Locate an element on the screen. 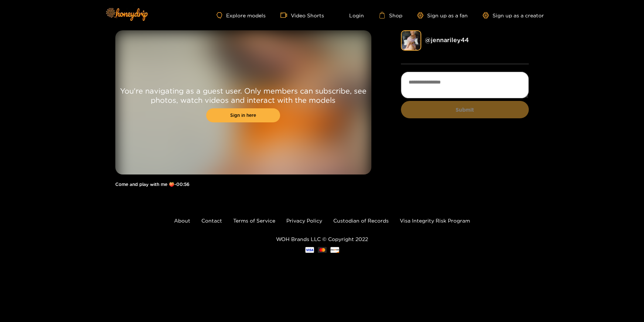 This screenshot has height=322, width=644. img: jennariley44 is located at coordinates (411, 40).